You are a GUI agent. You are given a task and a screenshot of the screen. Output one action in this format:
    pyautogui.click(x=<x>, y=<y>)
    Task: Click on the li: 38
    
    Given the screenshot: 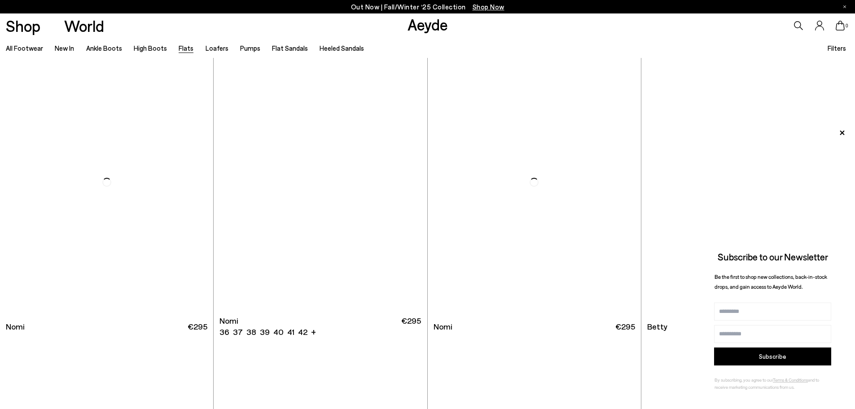 What is the action you would take?
    pyautogui.click(x=251, y=332)
    